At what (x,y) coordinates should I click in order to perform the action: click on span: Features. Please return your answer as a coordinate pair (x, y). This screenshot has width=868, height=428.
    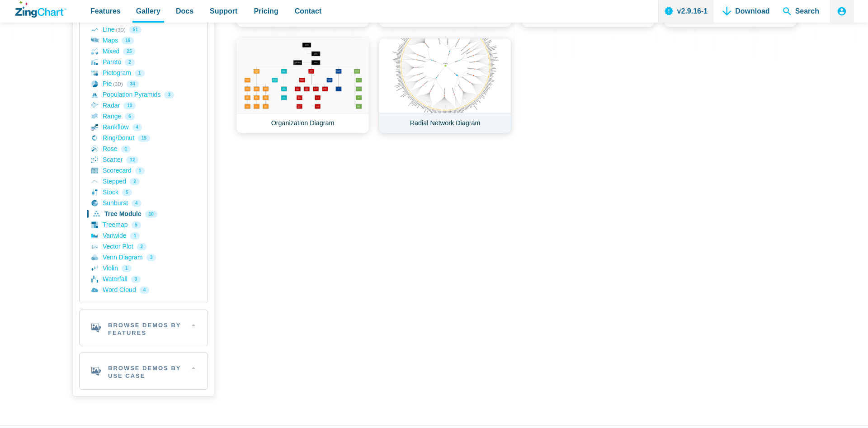
    Looking at the image, I should click on (105, 11).